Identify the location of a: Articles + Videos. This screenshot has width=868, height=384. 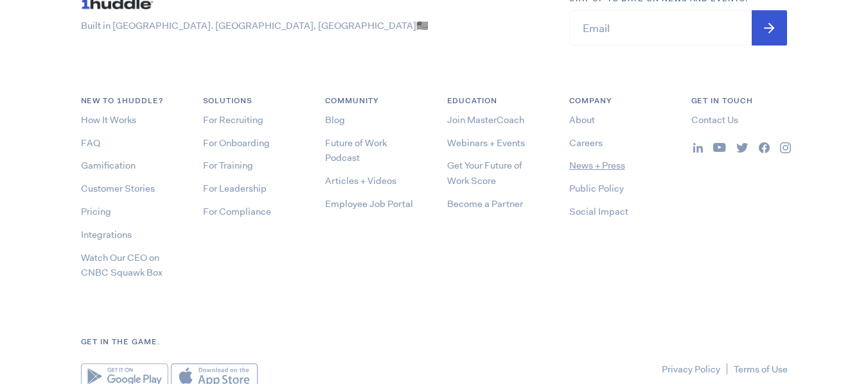
(360, 181).